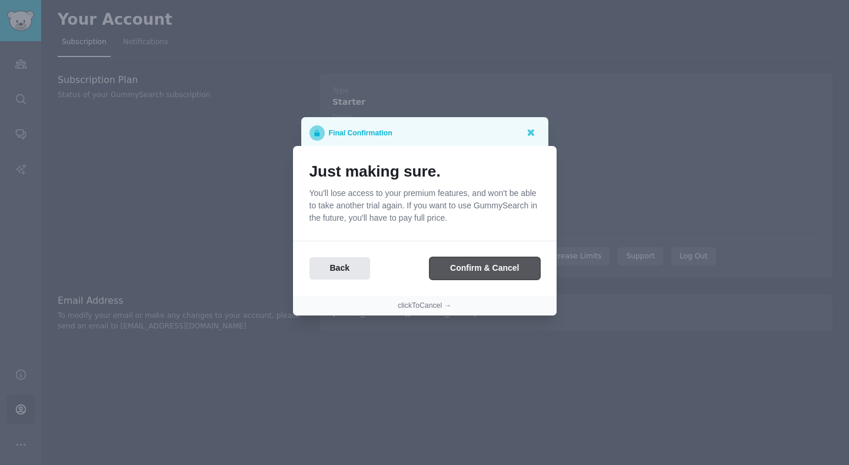 This screenshot has height=465, width=849. What do you see at coordinates (361, 133) in the screenshot?
I see `p: Final Confirmation` at bounding box center [361, 133].